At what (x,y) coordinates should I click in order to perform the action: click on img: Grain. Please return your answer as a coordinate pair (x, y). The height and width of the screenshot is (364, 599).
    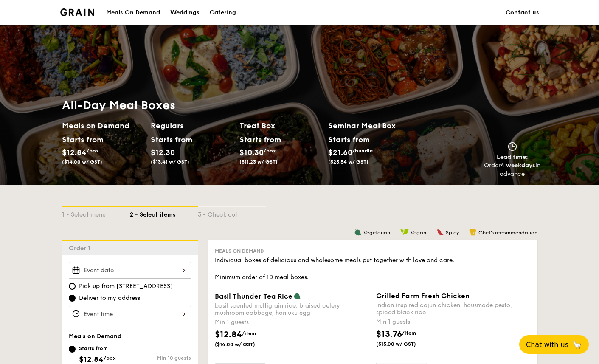
    Looking at the image, I should click on (77, 12).